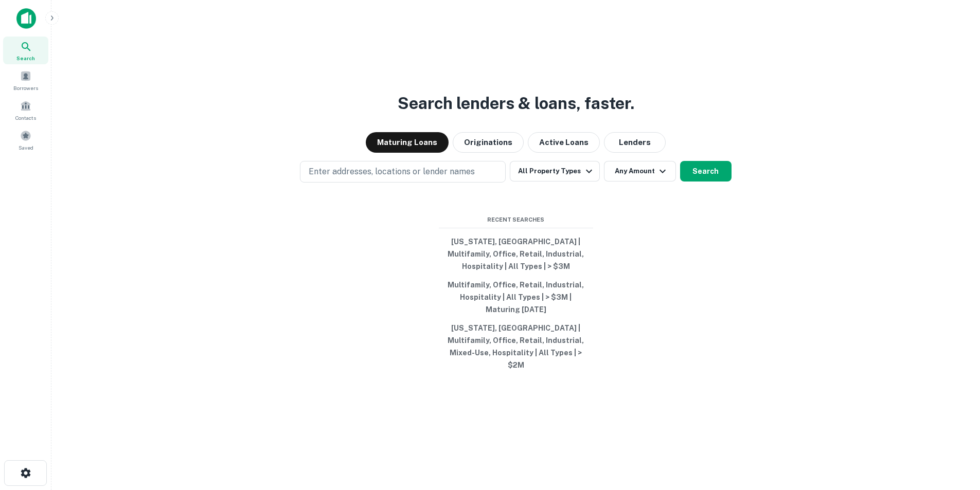 This screenshot has width=980, height=490. What do you see at coordinates (25, 148) in the screenshot?
I see `span: Saved` at bounding box center [25, 148].